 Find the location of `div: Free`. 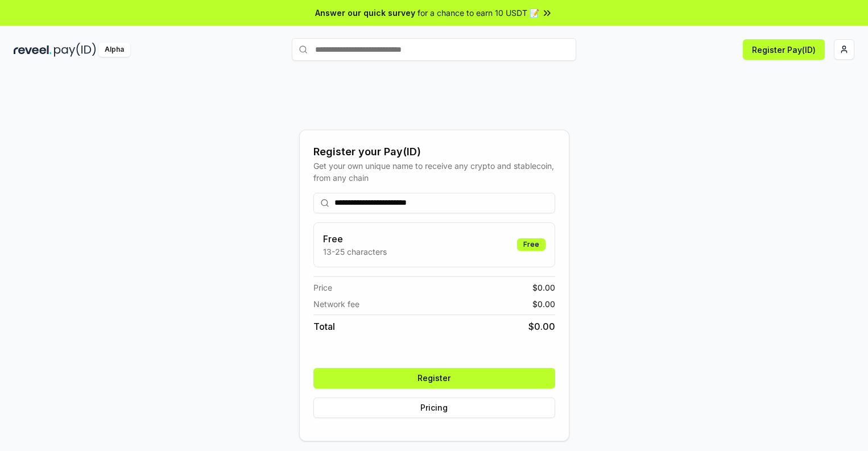

div: Free is located at coordinates (531, 244).